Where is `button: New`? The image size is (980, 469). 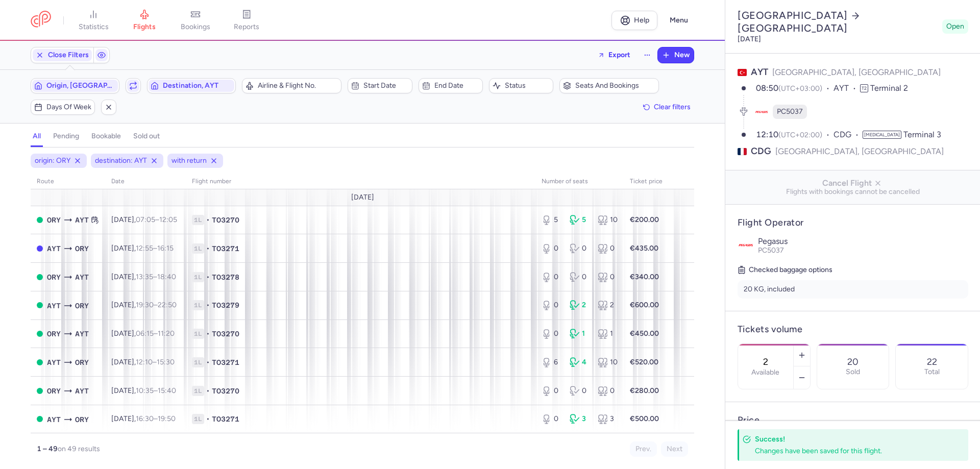
button: New is located at coordinates (676, 55).